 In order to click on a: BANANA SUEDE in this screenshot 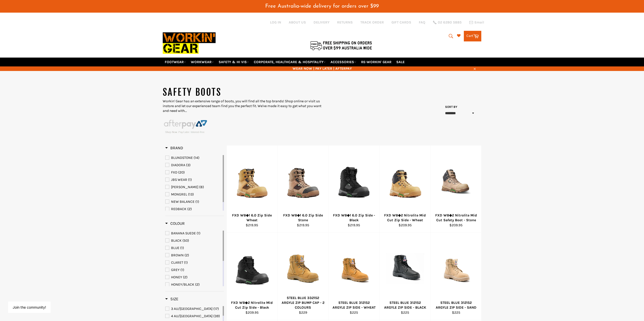, I will do `click(193, 234)`.